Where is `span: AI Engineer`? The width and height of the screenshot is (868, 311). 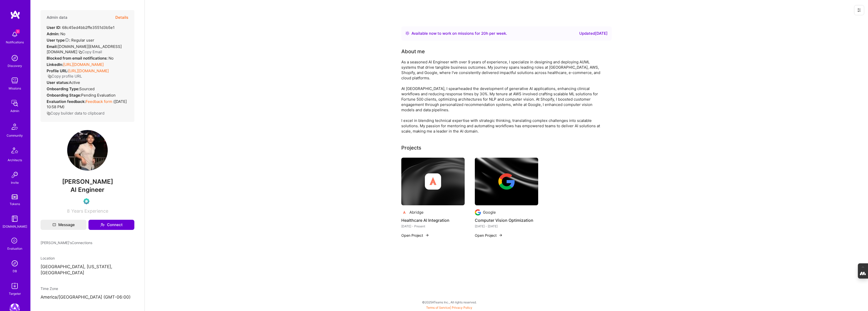
span: AI Engineer is located at coordinates (87, 190).